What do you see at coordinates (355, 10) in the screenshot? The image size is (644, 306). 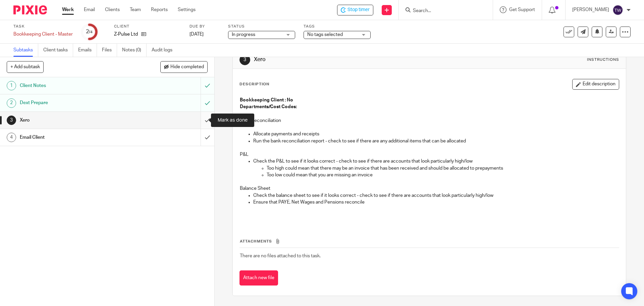 I see `div: Z-Pulse Ltd - Bookkeeping Client - Master` at bounding box center [355, 10].